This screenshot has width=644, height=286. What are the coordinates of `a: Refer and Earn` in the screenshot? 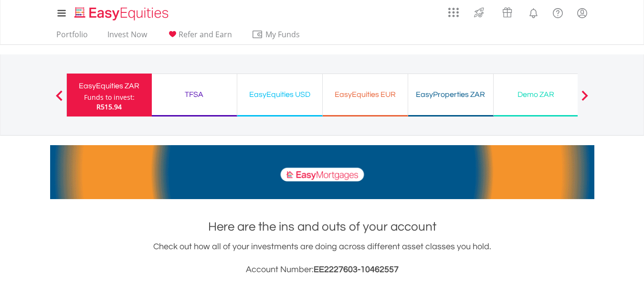 It's located at (199, 37).